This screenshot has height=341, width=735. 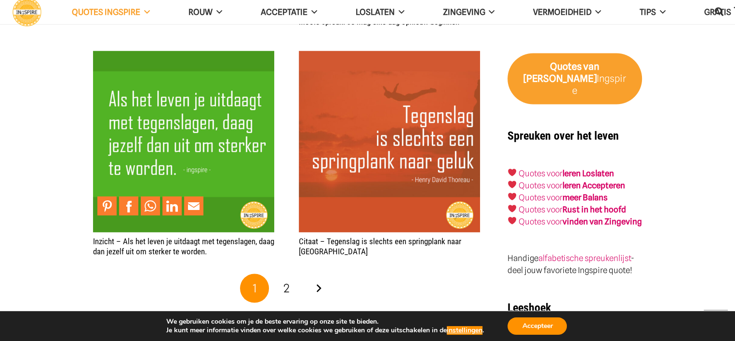 I want to click on span: VERMOEIDHEID, so click(x=562, y=12).